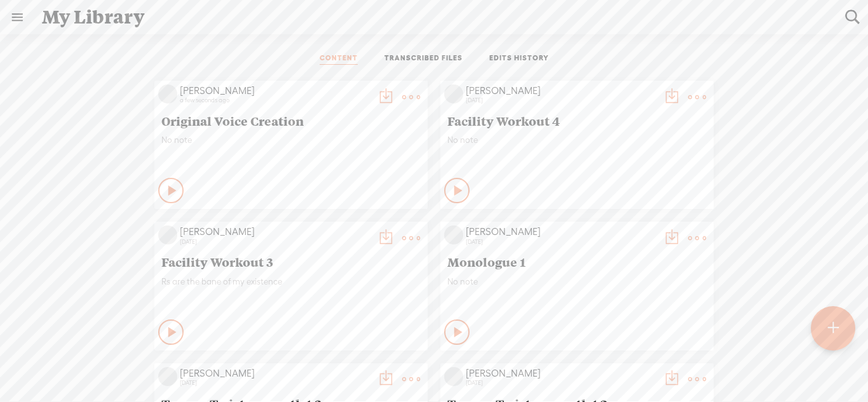 The image size is (868, 402). Describe the element at coordinates (275, 101) in the screenshot. I see `div: a few seconds ago` at that location.